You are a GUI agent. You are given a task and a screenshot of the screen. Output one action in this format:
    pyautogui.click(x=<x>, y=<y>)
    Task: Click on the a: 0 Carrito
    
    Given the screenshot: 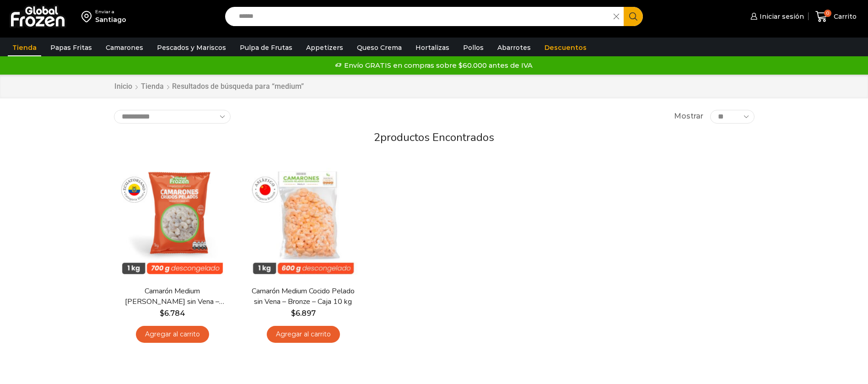 What is the action you would take?
    pyautogui.click(x=836, y=16)
    